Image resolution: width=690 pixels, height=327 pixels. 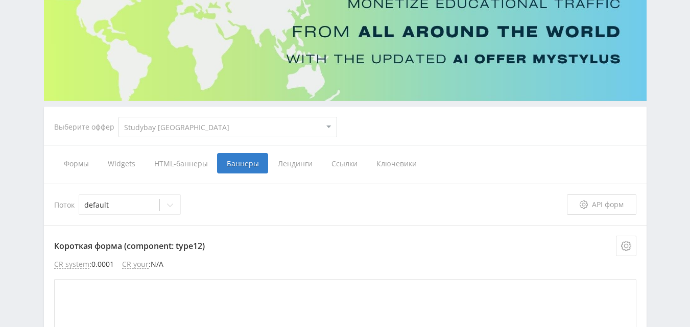 What do you see at coordinates (86, 127) in the screenshot?
I see `div: Выберите оффер` at bounding box center [86, 127].